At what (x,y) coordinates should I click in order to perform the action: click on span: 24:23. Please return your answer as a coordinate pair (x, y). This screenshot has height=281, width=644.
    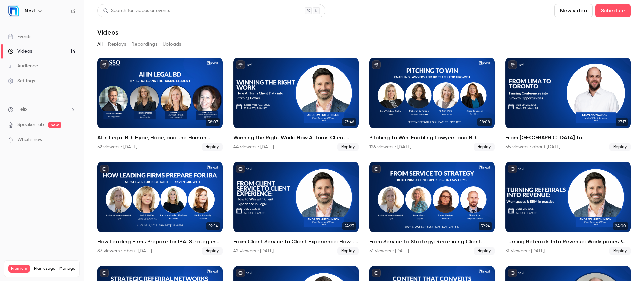
    Looking at the image, I should click on (349, 226).